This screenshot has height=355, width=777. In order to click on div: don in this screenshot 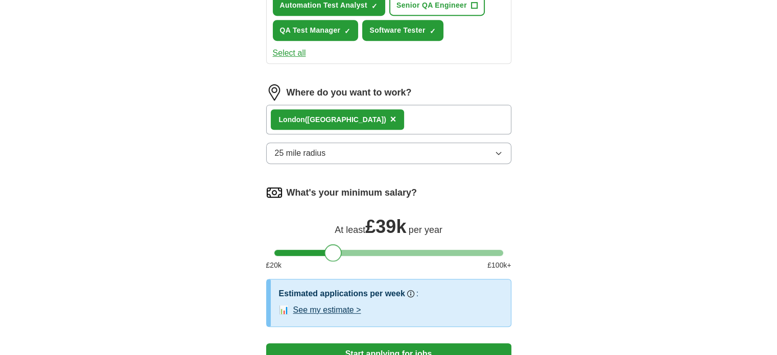, I will do `click(332, 119)`.